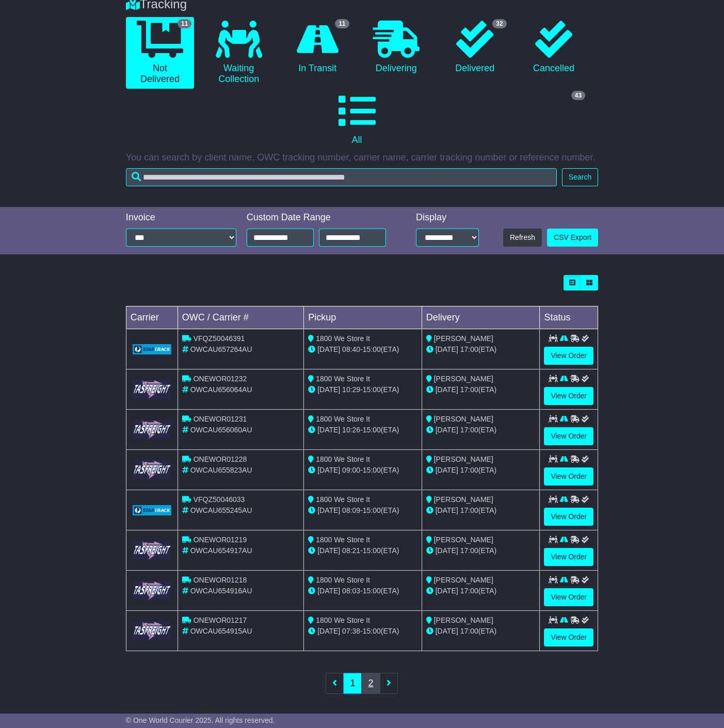  I want to click on span: OWCAU654915AU, so click(222, 631).